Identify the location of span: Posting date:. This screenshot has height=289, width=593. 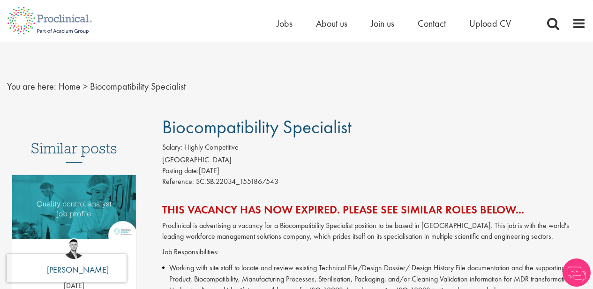
(180, 170).